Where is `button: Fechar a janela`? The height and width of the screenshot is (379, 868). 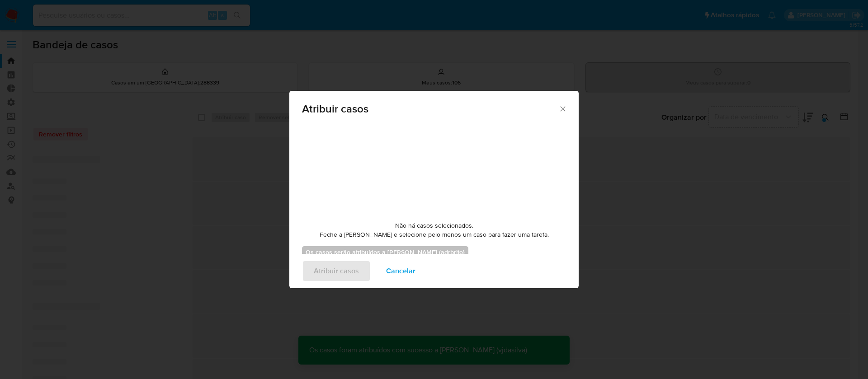
button: Fechar a janela is located at coordinates (562, 108).